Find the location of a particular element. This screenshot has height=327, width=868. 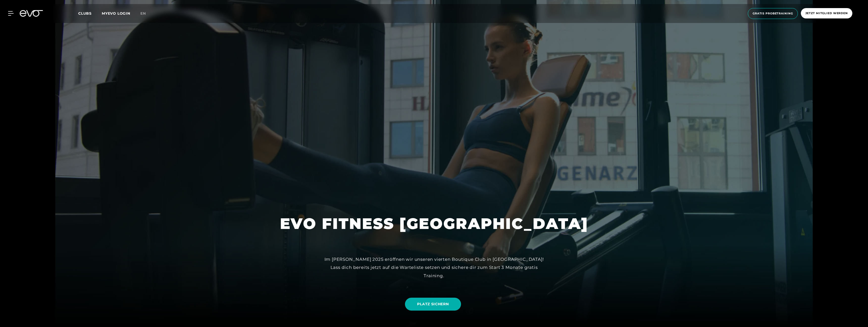

span: PLATZ SICHERN is located at coordinates (433, 304).